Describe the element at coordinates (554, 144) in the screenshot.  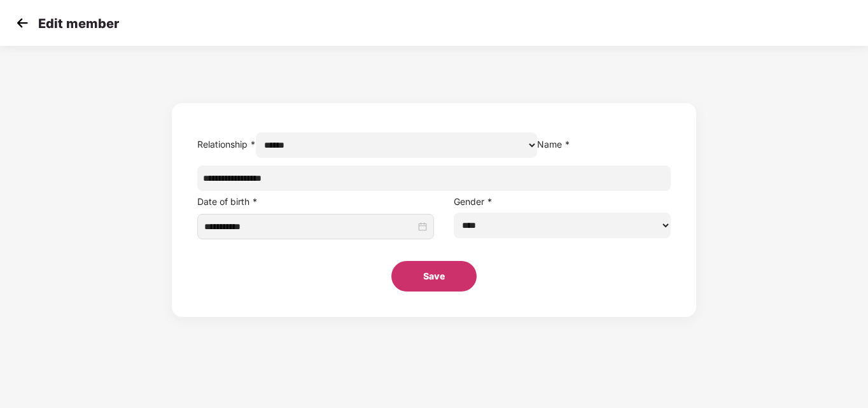
I see `label: Name *` at that location.